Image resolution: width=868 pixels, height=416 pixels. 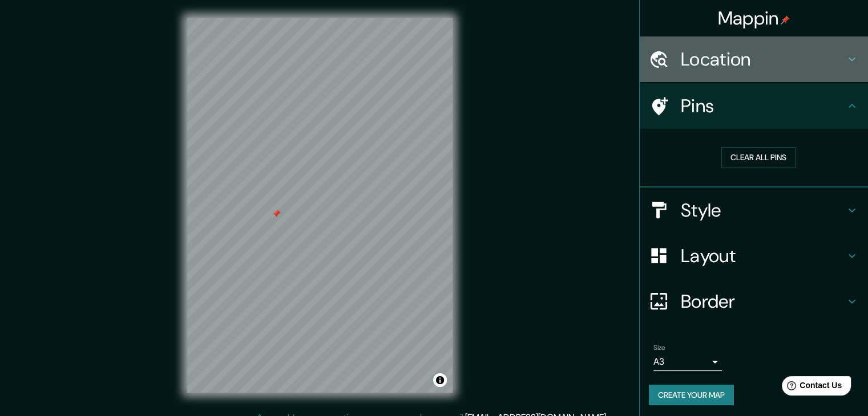 I want to click on span: Contact Us, so click(x=54, y=14).